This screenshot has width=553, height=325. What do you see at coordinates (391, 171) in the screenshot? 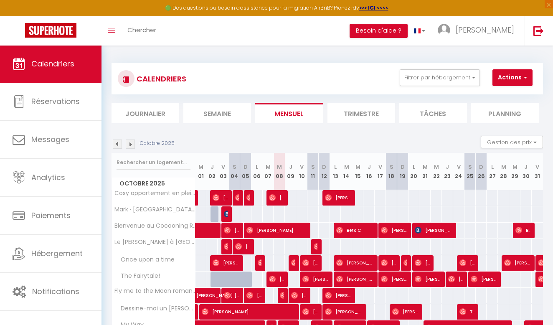
I see `th: 18` at bounding box center [391, 171].